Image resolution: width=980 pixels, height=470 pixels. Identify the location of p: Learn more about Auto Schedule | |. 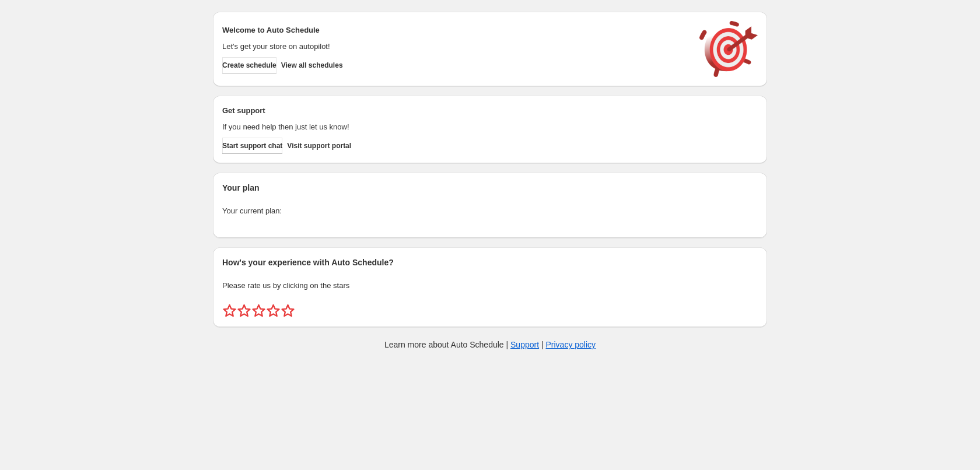
(490, 345).